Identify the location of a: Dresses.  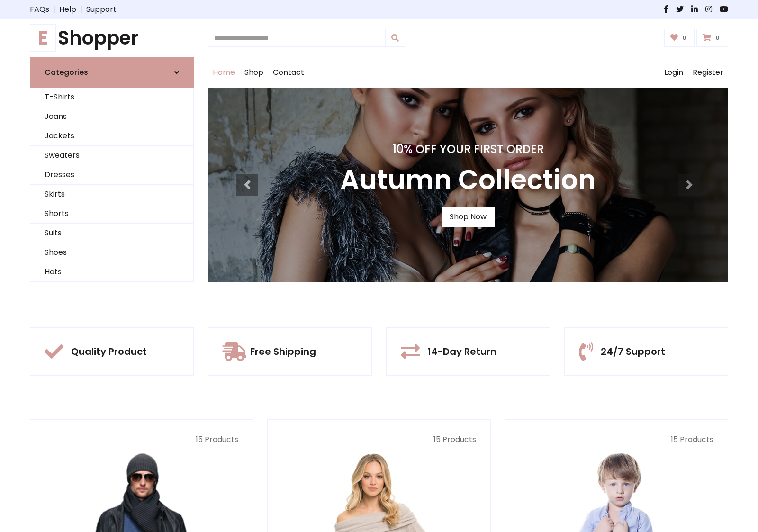
(112, 175).